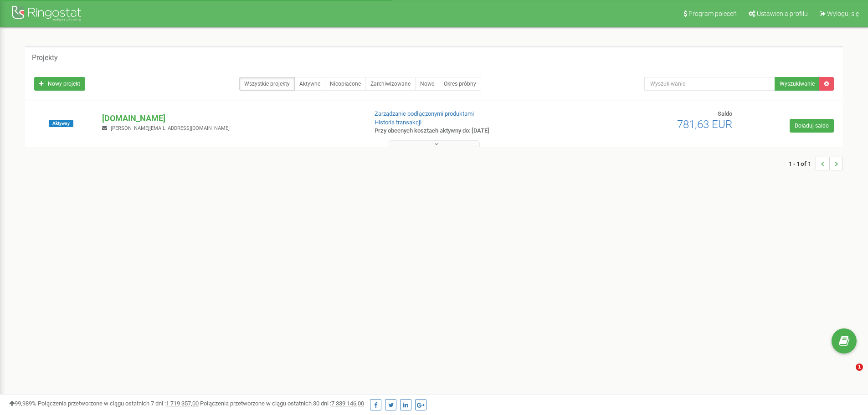 This screenshot has width=868, height=415. I want to click on a: Nowy projekt, so click(59, 84).